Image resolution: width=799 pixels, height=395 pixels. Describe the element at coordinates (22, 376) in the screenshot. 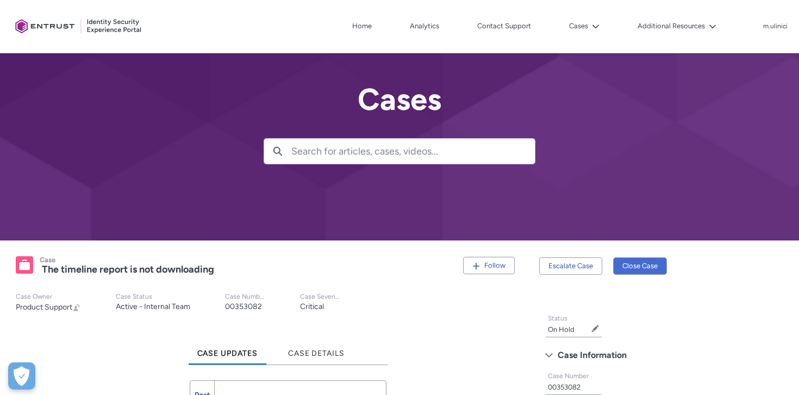

I see `button: Open Preferences` at that location.